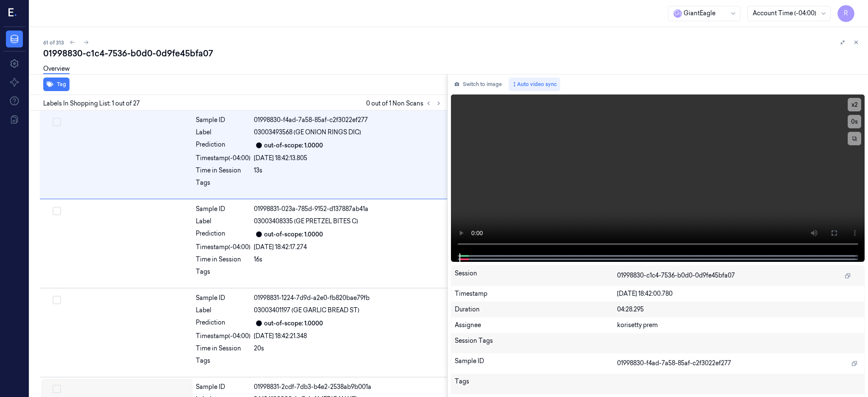  I want to click on button: Switch to image, so click(478, 85).